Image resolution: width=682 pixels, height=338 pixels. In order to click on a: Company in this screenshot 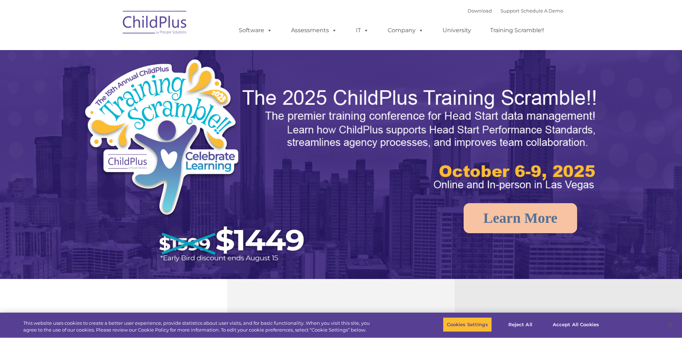, I will do `click(406, 30)`.